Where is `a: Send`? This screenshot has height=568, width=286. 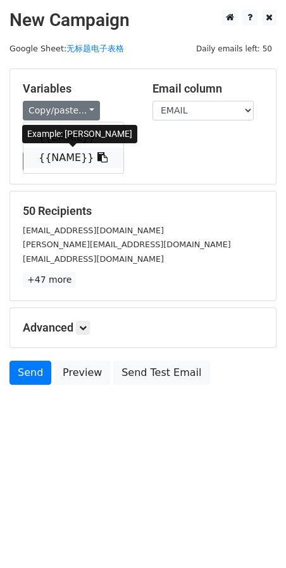 a: Send is located at coordinates (30, 373).